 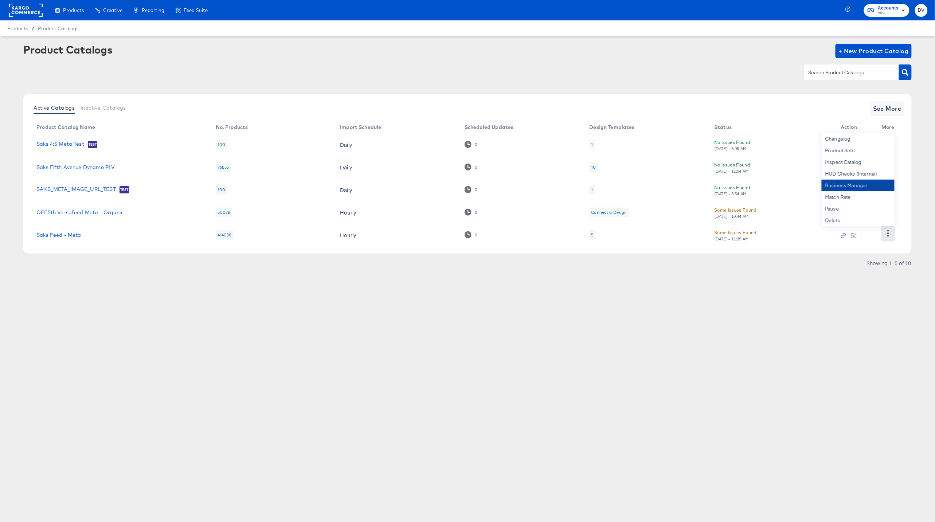 What do you see at coordinates (224, 212) in the screenshot?
I see `div: 50078` at bounding box center [224, 212].